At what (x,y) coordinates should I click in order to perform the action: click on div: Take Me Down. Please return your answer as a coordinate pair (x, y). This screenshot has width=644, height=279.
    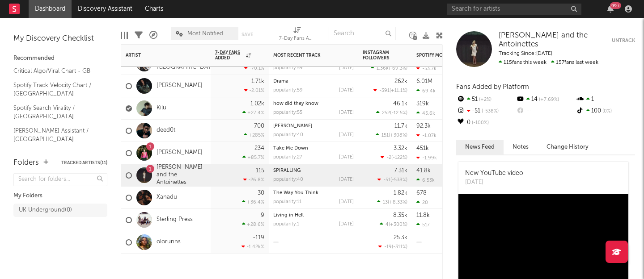
    Looking at the image, I should click on (313, 148).